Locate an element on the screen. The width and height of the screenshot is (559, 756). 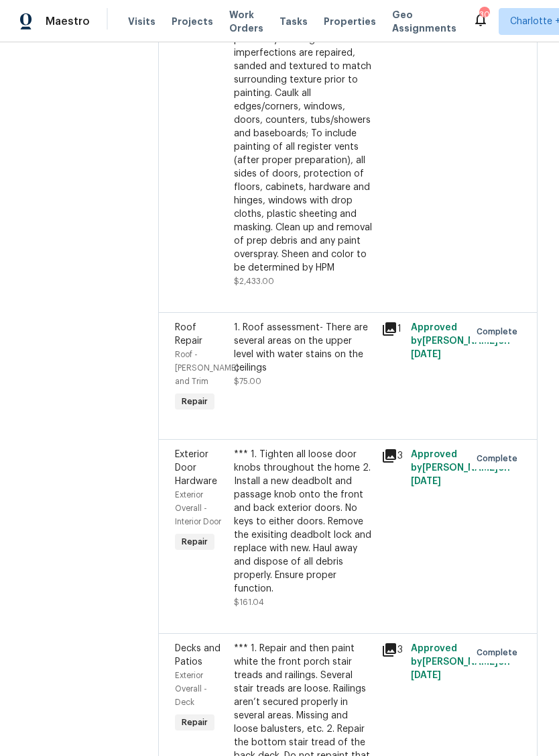
span: Exterior Door Hardware is located at coordinates (196, 468).